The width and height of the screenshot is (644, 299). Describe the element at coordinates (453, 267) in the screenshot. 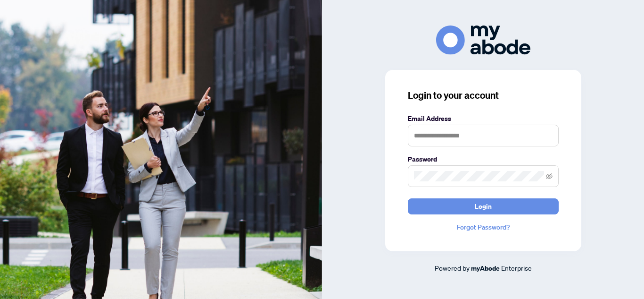

I see `span: Powered by` at that location.